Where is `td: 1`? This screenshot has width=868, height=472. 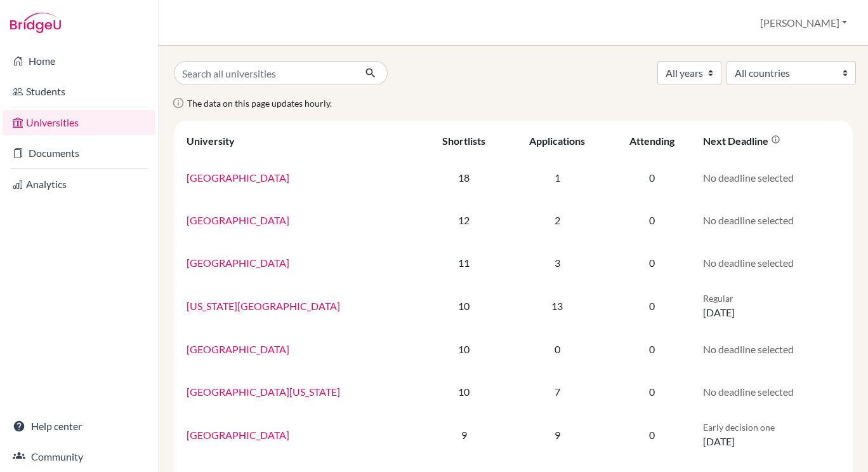
td: 1 is located at coordinates (556, 177).